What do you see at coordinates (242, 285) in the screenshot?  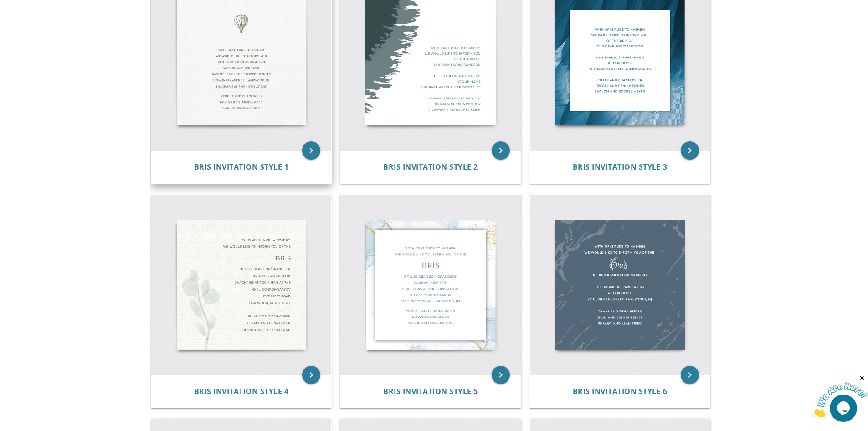 I see `img: Bris Invitation Style 4` at bounding box center [242, 285].